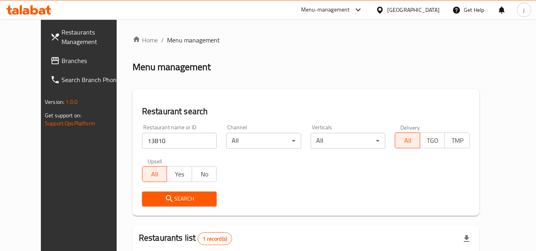 Image resolution: width=536 pixels, height=251 pixels. What do you see at coordinates (93, 80) in the screenshot?
I see `span: Search Branch Phone` at bounding box center [93, 80].